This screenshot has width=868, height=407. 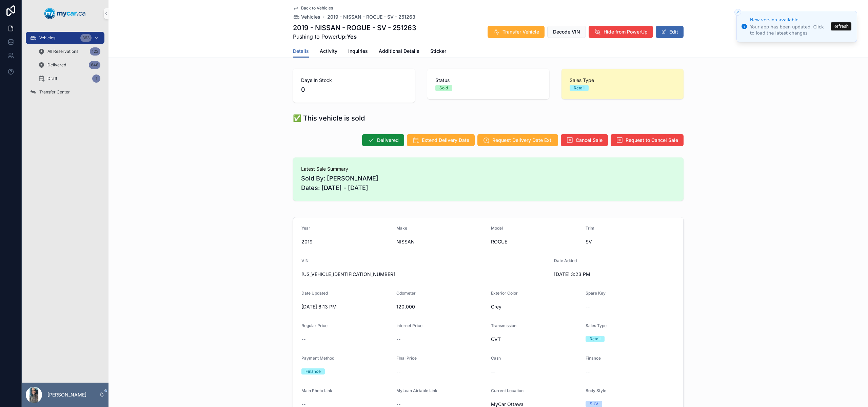 What do you see at coordinates (652, 140) in the screenshot?
I see `span: Request to Cancel Sale` at bounding box center [652, 140].